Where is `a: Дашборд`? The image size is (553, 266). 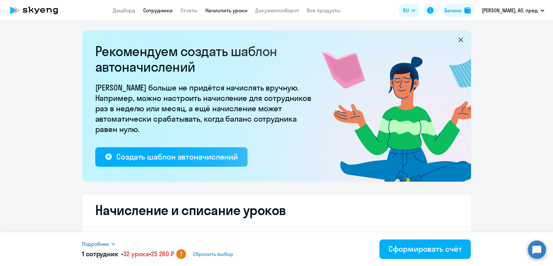 a: Дашборд is located at coordinates (124, 10).